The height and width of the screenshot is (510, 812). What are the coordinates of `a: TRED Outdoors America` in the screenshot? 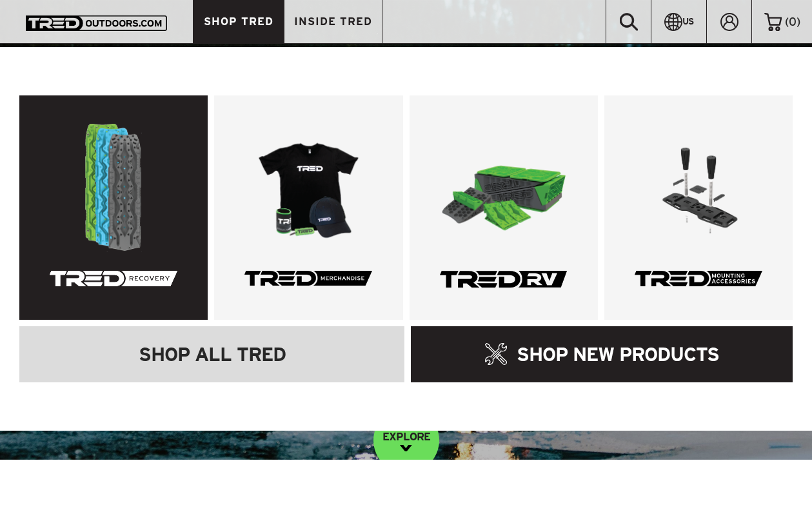 It's located at (96, 23).